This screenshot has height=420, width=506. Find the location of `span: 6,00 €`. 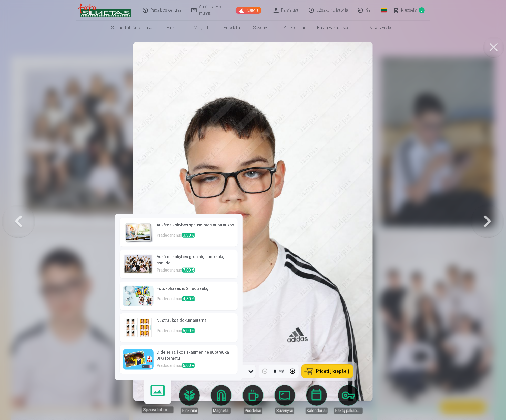

span: 6,00 € is located at coordinates (188, 365).